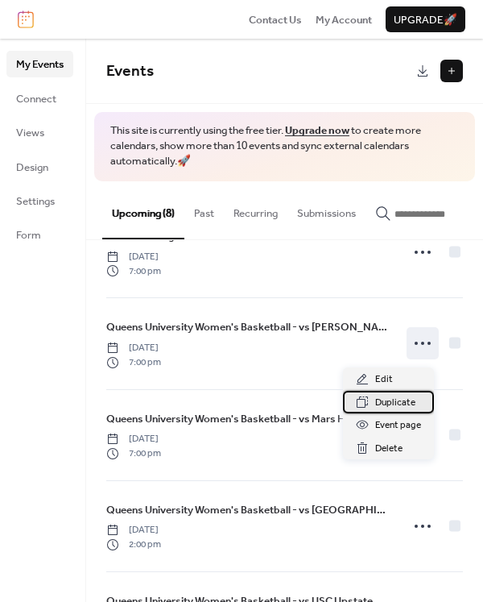  Describe the element at coordinates (130, 71) in the screenshot. I see `span: Events` at that location.